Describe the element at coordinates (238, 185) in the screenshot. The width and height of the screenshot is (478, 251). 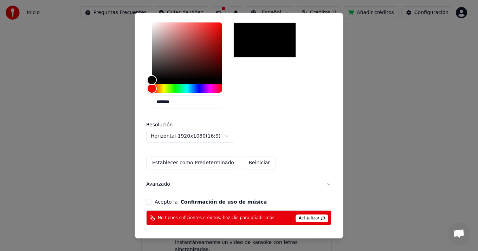
I see `button: Avanzado` at that location.